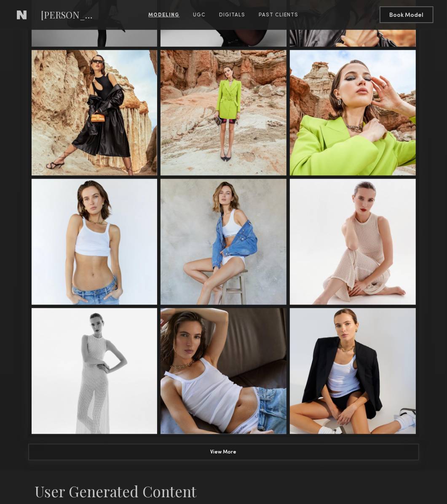 The width and height of the screenshot is (447, 504). I want to click on a: Past Clients, so click(278, 15).